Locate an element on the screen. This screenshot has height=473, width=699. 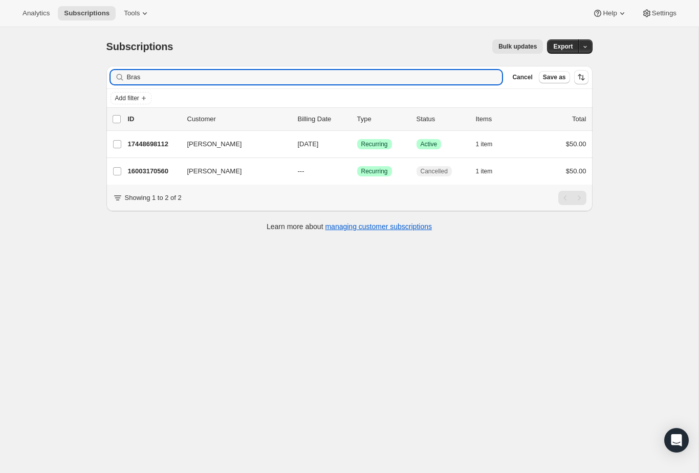
p: Total is located at coordinates (579, 119).